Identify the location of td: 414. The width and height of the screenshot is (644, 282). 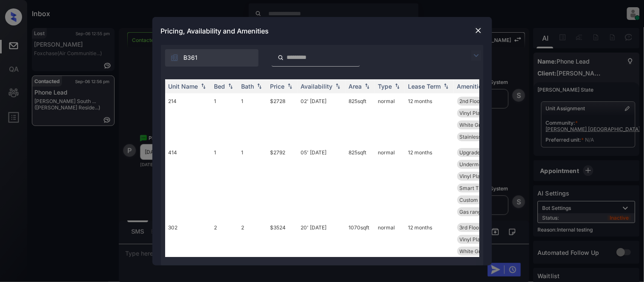
(188, 182).